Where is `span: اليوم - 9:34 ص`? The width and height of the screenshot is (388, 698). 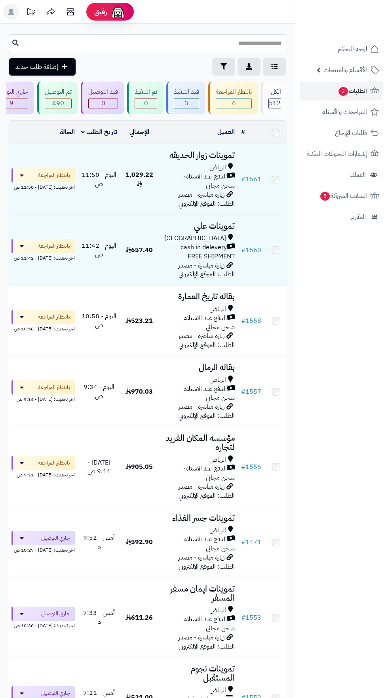
span: اليوم - 9:34 ص is located at coordinates (99, 391).